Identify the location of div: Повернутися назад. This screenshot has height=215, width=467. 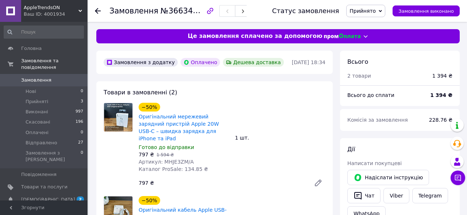
(98, 11).